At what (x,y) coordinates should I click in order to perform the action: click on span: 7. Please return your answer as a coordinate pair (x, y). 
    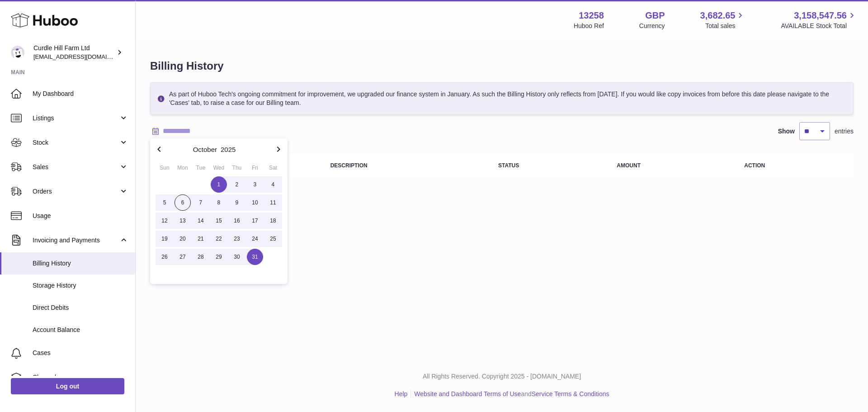
    Looking at the image, I should click on (200, 203).